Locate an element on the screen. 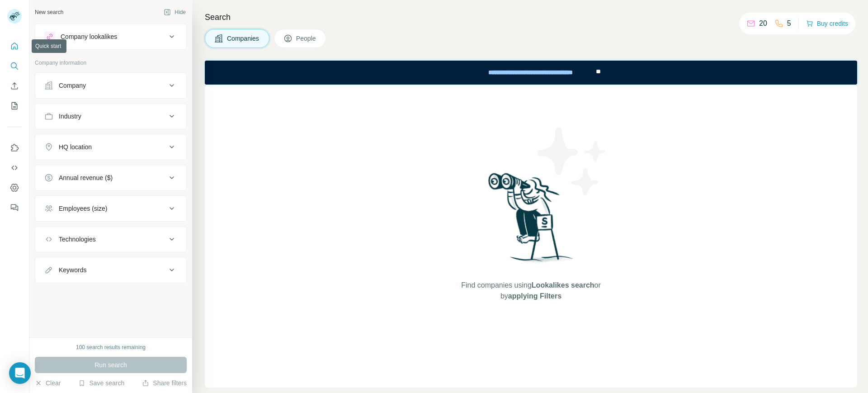  button: Use Surfe API is located at coordinates (15, 168).